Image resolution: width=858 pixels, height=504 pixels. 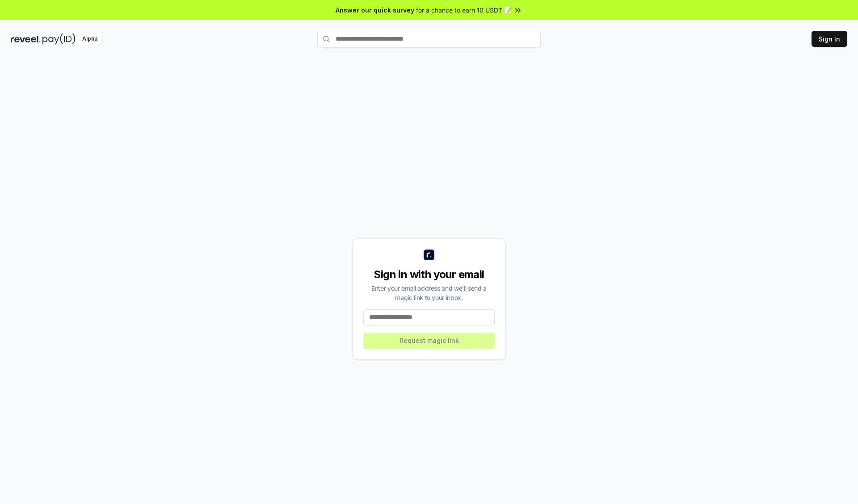 What do you see at coordinates (464, 10) in the screenshot?
I see `span: for a chance to earn 10 USDT 📝` at bounding box center [464, 10].